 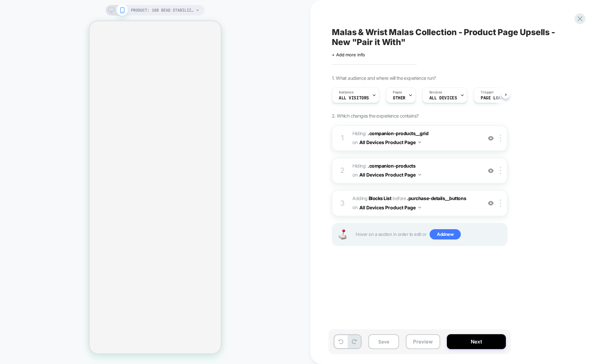 I want to click on span: .purchase-details__buttons, so click(x=436, y=198).